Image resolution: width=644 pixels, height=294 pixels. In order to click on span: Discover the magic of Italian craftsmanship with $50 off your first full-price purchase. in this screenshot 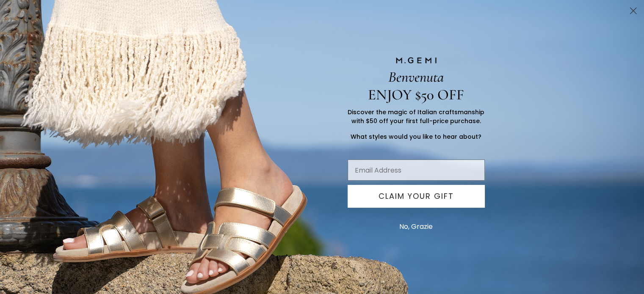, I will do `click(415, 116)`.